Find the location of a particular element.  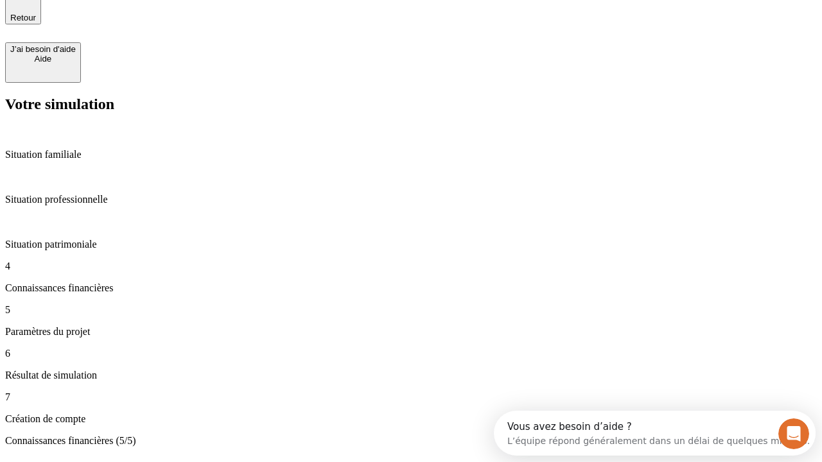

p: Connaissances financières is located at coordinates (411, 288).